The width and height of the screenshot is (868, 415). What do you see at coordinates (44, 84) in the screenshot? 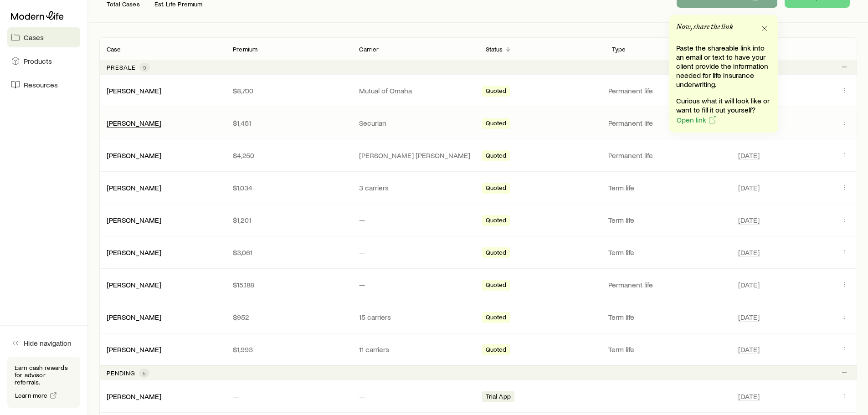
I see `a: Resources` at bounding box center [44, 84].